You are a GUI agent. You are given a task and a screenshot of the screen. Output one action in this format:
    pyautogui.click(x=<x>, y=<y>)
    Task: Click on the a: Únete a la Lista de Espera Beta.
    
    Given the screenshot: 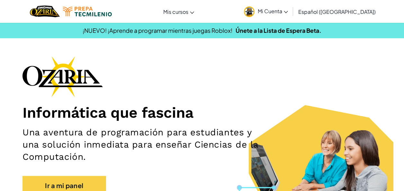 What is the action you would take?
    pyautogui.click(x=278, y=30)
    